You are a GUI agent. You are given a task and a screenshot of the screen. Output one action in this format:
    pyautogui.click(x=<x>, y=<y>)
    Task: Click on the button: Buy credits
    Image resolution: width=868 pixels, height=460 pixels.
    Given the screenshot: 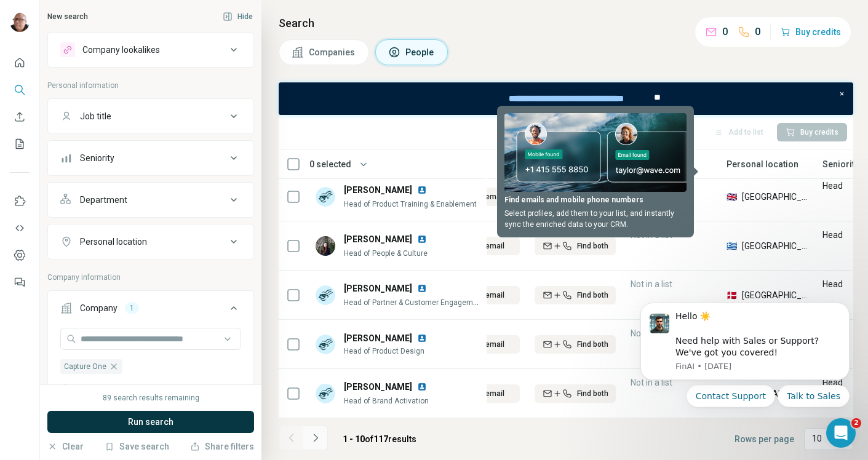 What is the action you would take?
    pyautogui.click(x=810, y=32)
    